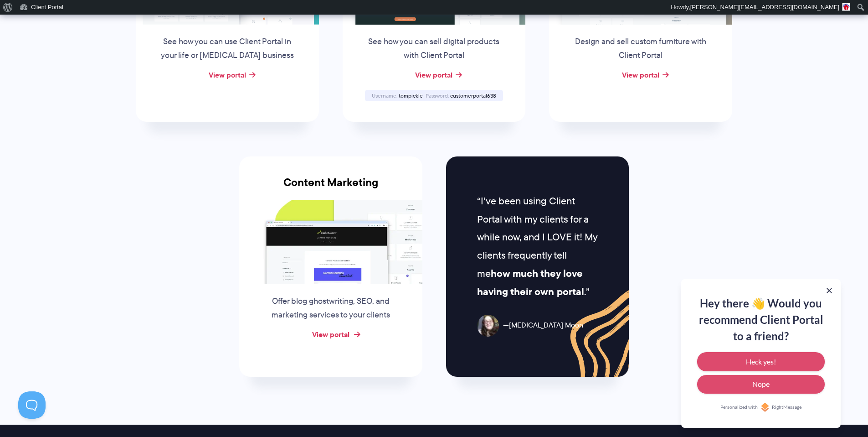 This screenshot has width=868, height=437. Describe the element at coordinates (761, 384) in the screenshot. I see `button: Nope` at that location.